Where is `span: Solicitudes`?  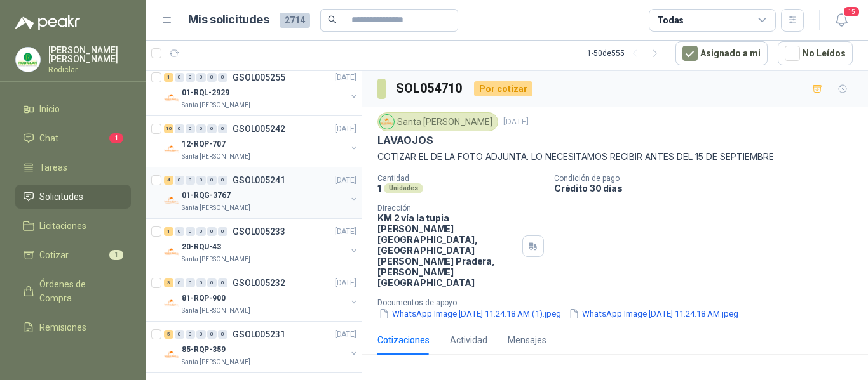
span: Solicitudes is located at coordinates (61, 197).